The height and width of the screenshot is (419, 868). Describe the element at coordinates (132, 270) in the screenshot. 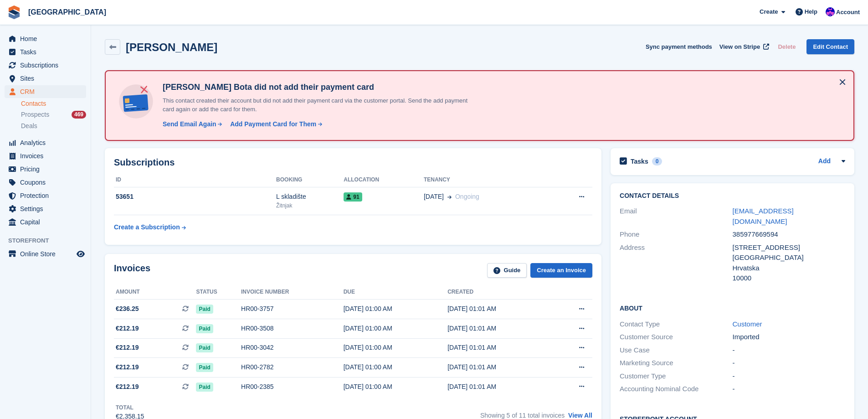

I see `h2: Invoices` at that location.